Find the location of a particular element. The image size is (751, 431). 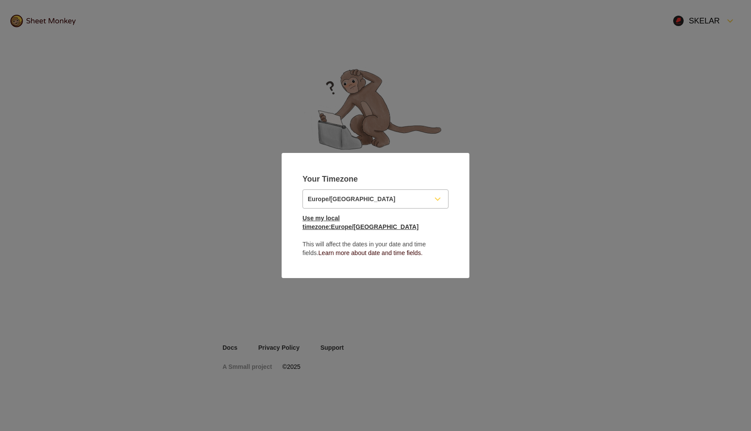

input: Select Timezone is located at coordinates (365, 199).